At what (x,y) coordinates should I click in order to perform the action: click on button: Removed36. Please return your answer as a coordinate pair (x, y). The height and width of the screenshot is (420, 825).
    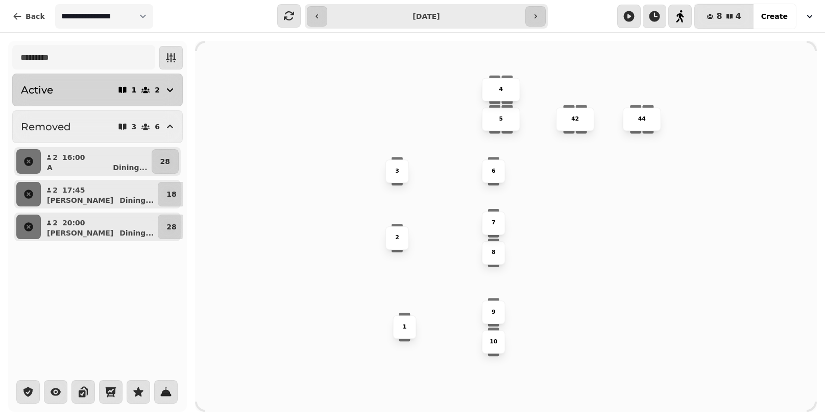
    Looking at the image, I should click on (98, 127).